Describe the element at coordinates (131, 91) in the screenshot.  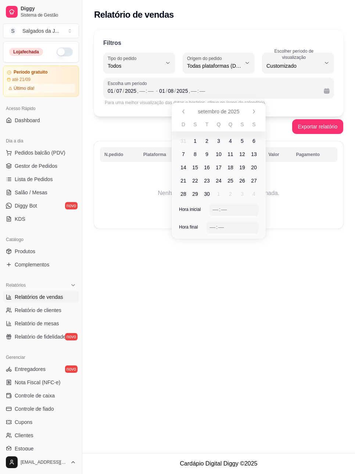
I see `div: Data inicial` at that location.